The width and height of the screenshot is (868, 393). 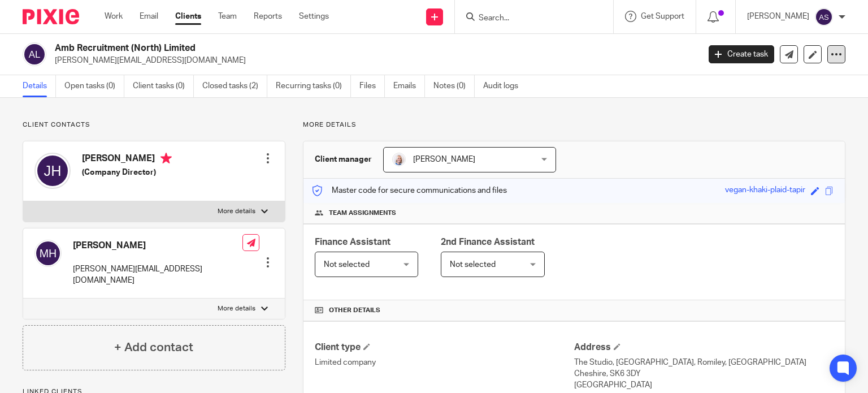 I want to click on h4: Address, so click(x=703, y=347).